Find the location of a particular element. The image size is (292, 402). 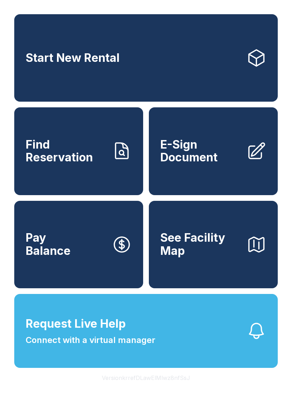

button: Request Live HelpConnect with a virtual manager is located at coordinates (146, 331).